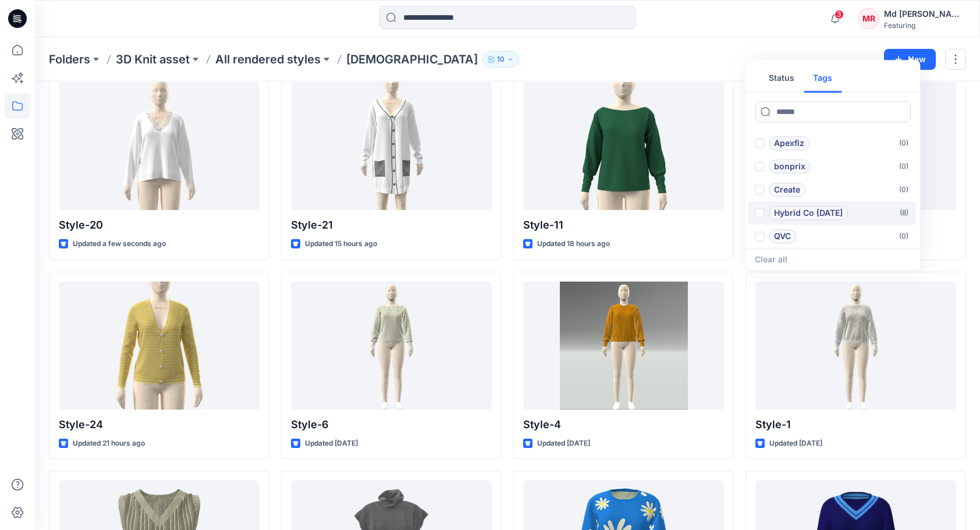 The image size is (980, 530). Describe the element at coordinates (391, 146) in the screenshot. I see `a: Style-21` at that location.